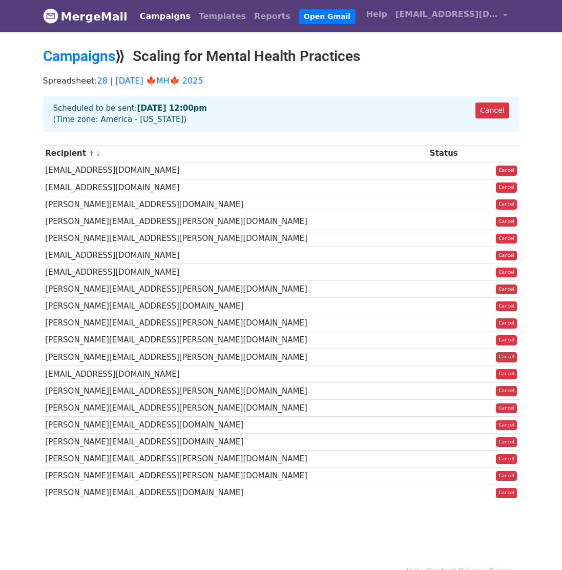 Image resolution: width=562 pixels, height=570 pixels. Describe the element at coordinates (377, 14) in the screenshot. I see `a: Help` at that location.